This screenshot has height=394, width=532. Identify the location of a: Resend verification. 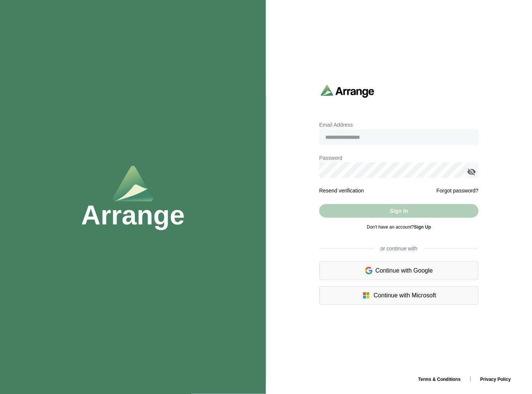
(342, 190).